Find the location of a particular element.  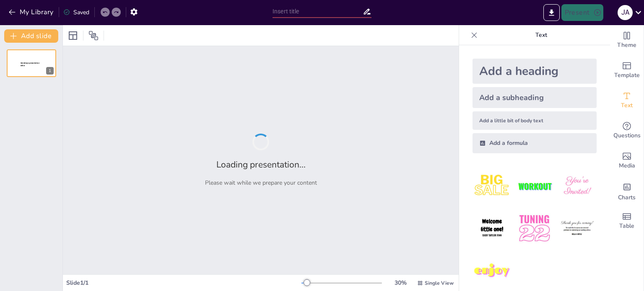

div: Change the overall theme is located at coordinates (627, 40).